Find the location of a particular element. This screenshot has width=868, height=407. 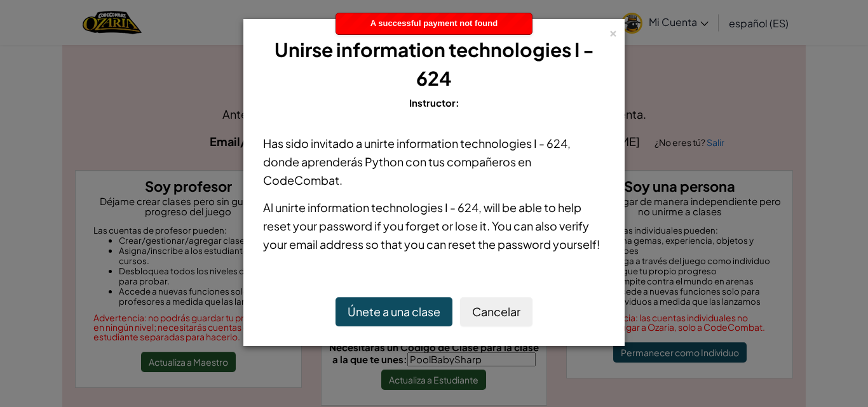

span: Python is located at coordinates (384, 161).